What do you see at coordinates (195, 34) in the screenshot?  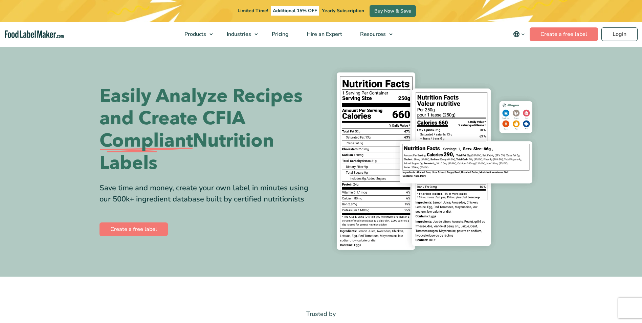 I see `span: Products` at bounding box center [195, 34].